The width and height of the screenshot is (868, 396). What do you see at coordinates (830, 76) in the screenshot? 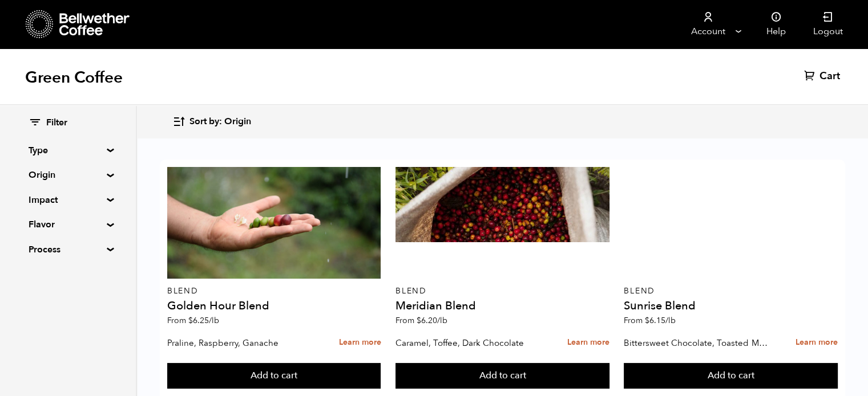
I see `span: Cart` at bounding box center [830, 76].